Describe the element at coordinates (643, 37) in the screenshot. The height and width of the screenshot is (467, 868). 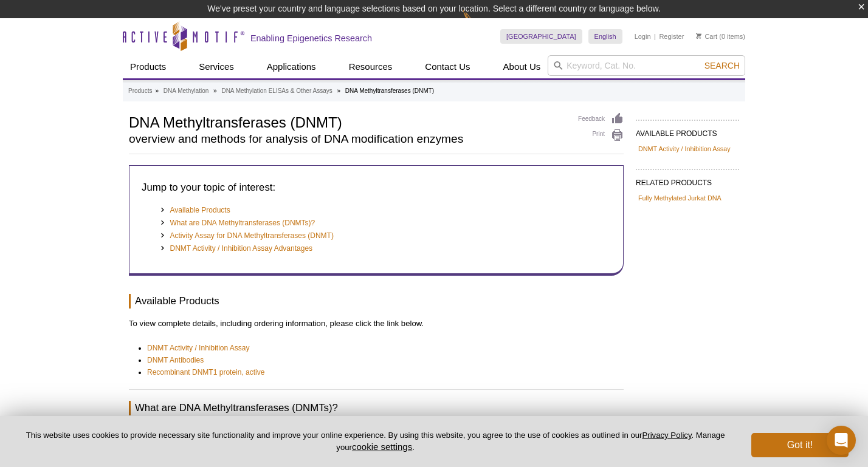
I see `a: Login` at that location.